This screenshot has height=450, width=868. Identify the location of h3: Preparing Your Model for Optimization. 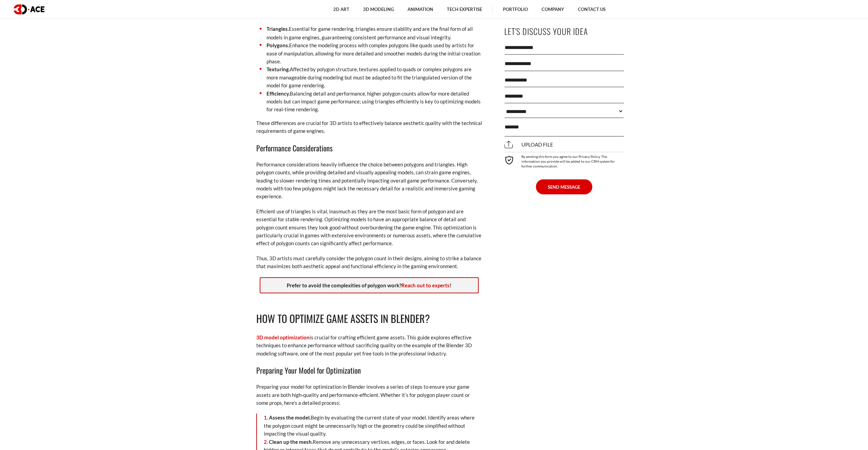
(370, 370).